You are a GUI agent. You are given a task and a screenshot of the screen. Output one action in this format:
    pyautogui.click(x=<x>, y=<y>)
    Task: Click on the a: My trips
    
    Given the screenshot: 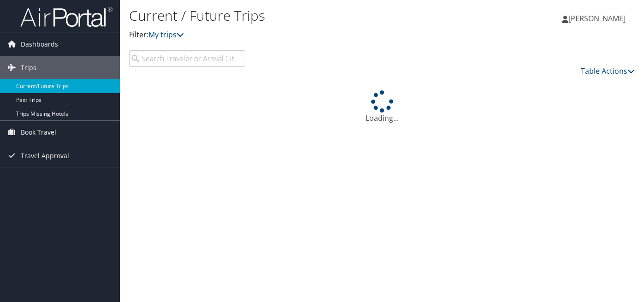 What is the action you would take?
    pyautogui.click(x=166, y=35)
    